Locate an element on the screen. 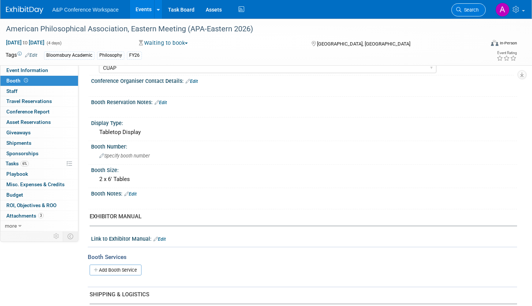 The image size is (532, 306). button: Waiting to book is located at coordinates (163, 43).